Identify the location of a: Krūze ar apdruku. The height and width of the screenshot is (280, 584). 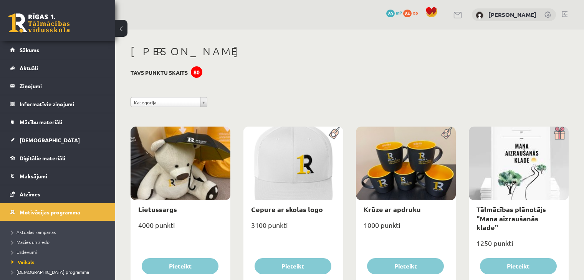
(392, 209).